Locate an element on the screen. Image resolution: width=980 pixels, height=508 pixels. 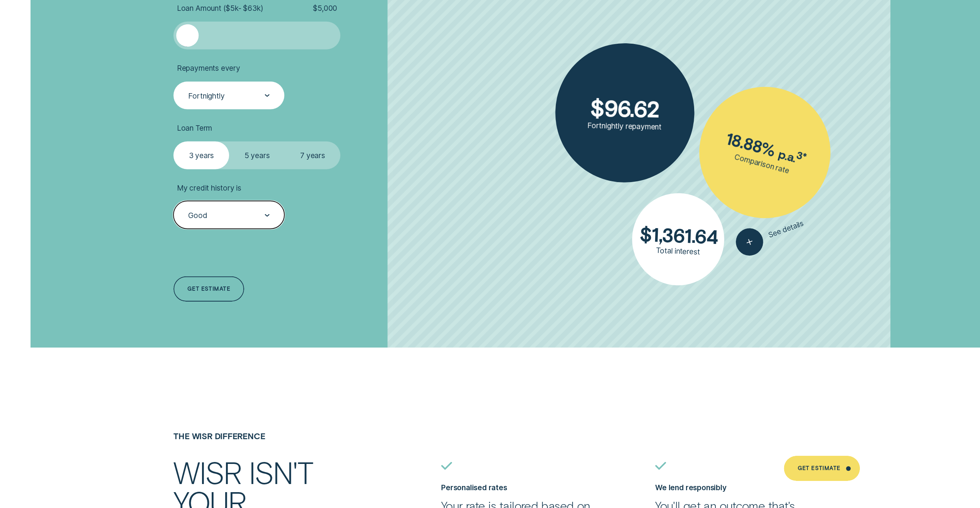
h4: The Wisr Difference is located at coordinates (276, 436).